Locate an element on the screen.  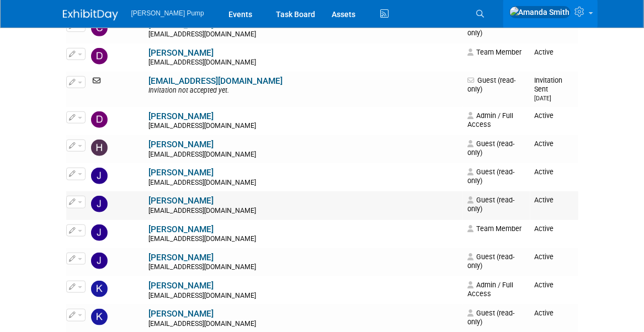
span: Invitation Sent is located at coordinates (549, 89).